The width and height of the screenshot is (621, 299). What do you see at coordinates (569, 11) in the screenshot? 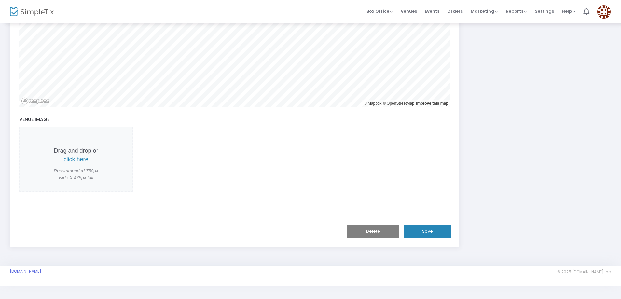
I see `span: Help` at bounding box center [569, 11].